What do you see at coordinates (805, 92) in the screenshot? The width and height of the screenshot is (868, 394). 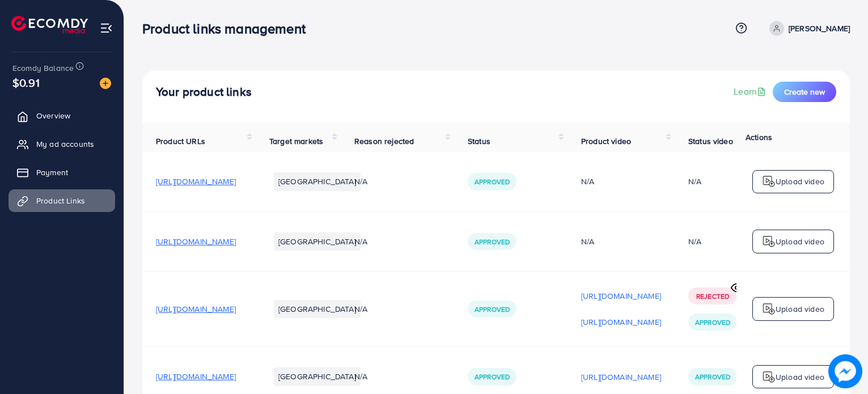 I see `button: Create new` at bounding box center [805, 92].